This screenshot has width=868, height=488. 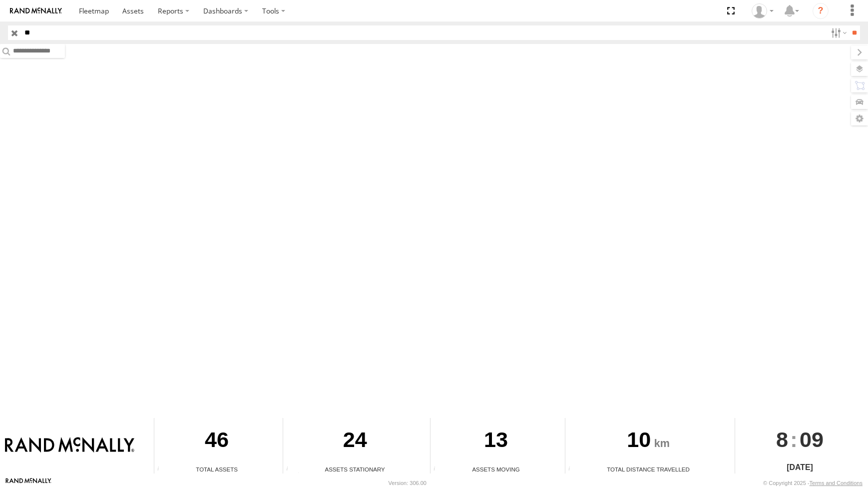 What do you see at coordinates (438, 469) in the screenshot?
I see `div: Total number of assets current in transit.` at bounding box center [438, 469].